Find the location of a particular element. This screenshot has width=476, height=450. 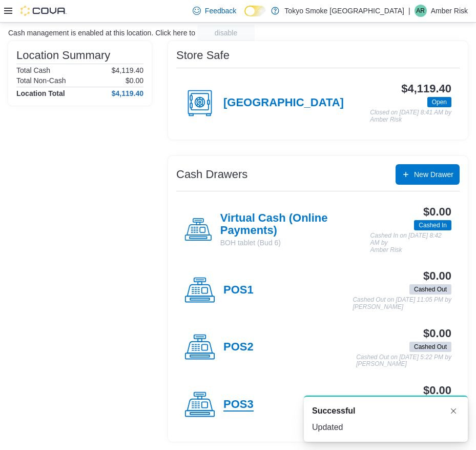

button: disable is located at coordinates (226, 33).